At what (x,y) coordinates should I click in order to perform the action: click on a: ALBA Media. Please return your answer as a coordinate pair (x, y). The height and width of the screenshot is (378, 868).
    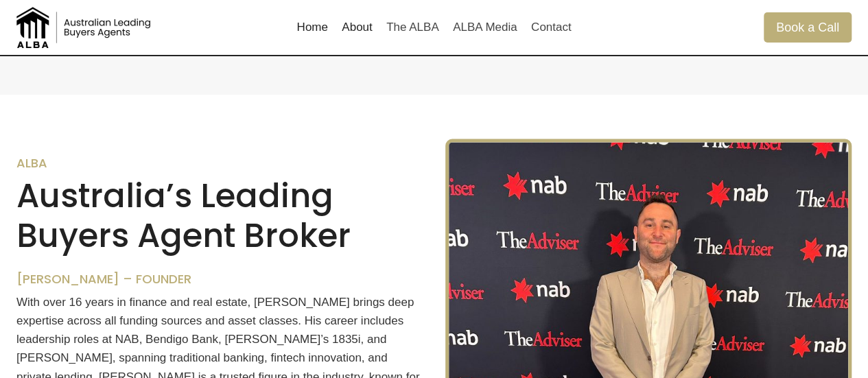
    Looking at the image, I should click on (485, 27).